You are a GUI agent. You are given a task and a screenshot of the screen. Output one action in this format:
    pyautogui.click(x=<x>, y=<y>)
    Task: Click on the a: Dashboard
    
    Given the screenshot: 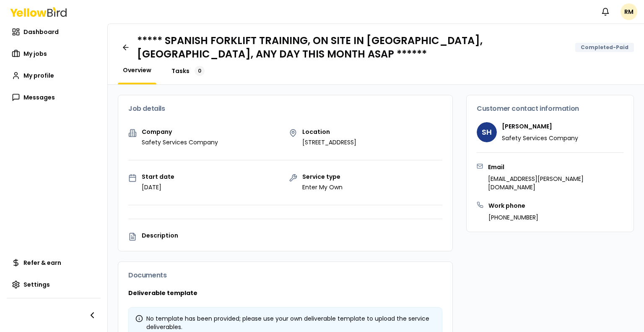 What is the action you would take?
    pyautogui.click(x=54, y=32)
    